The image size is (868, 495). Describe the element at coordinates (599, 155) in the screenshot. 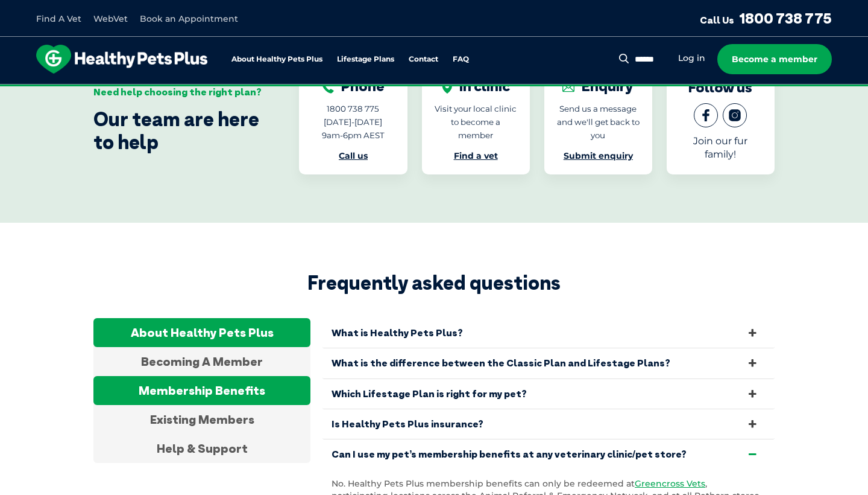

I see `a: Submit enquiry` at that location.